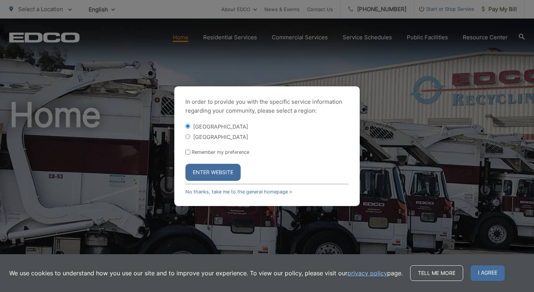  Describe the element at coordinates (267, 106) in the screenshot. I see `p: In order to provide you with the specific service information regarding your community, please se...` at that location.